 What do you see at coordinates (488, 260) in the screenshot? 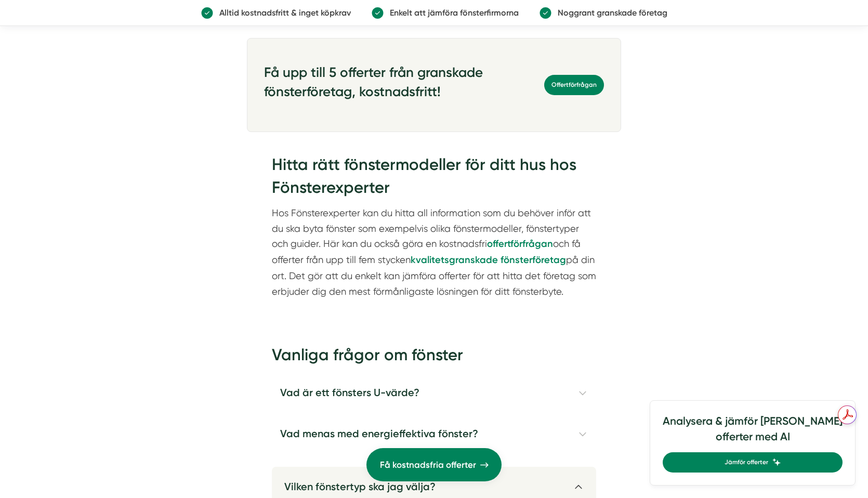
I see `strong: kvalitetsgranskade fönsterföretag` at bounding box center [488, 260].